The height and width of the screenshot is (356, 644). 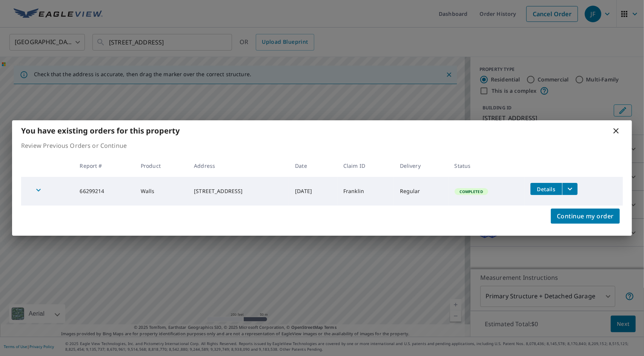 What do you see at coordinates (365, 166) in the screenshot?
I see `th: Claim ID` at bounding box center [365, 166].